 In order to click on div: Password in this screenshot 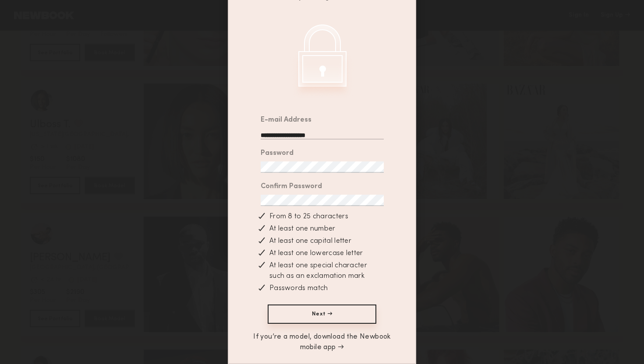, I will do `click(277, 153)`.